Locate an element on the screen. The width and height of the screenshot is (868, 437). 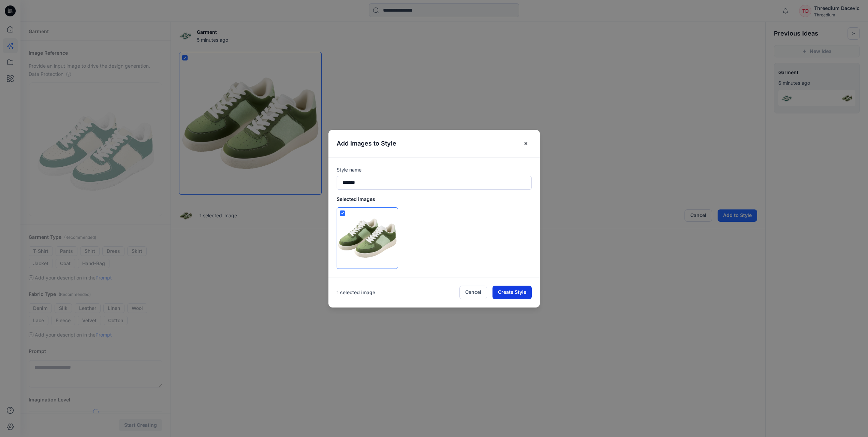
button: Close is located at coordinates (526, 144).